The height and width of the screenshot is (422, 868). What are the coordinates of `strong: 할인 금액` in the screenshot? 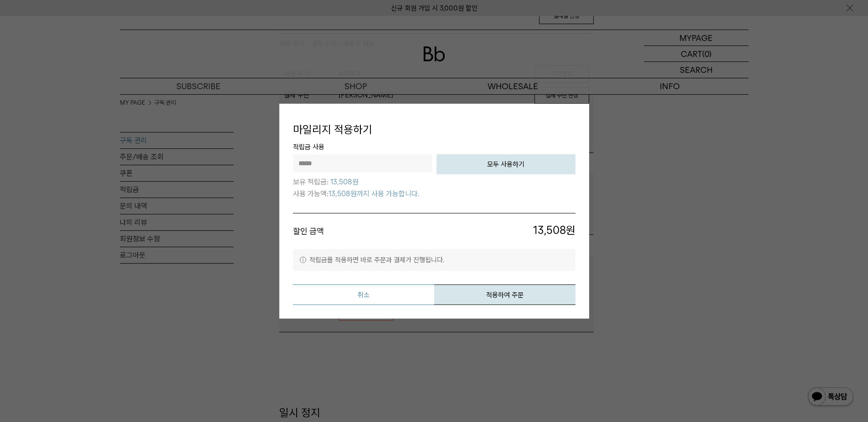 It's located at (308, 231).